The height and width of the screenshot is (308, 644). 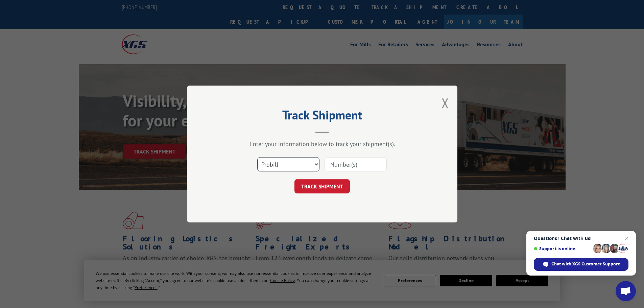 What do you see at coordinates (586, 264) in the screenshot?
I see `span: Chat with XGS Customer Support` at bounding box center [586, 264].